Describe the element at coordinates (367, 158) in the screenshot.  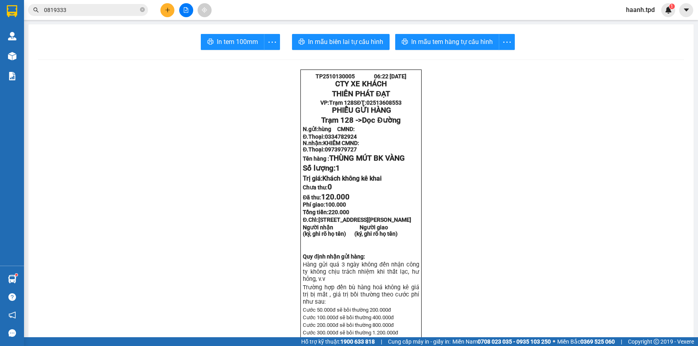
I see `span: THÙNG MÚT BK VÀNG` at that location.